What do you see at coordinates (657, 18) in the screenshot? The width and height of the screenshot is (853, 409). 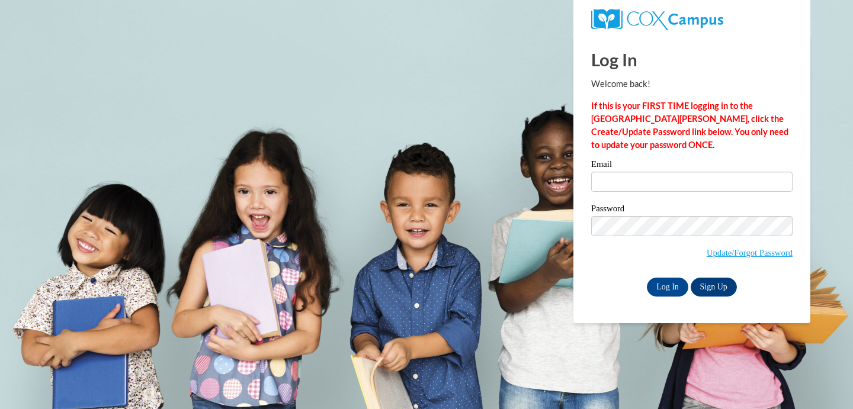 I see `a: COX Campus` at bounding box center [657, 18].